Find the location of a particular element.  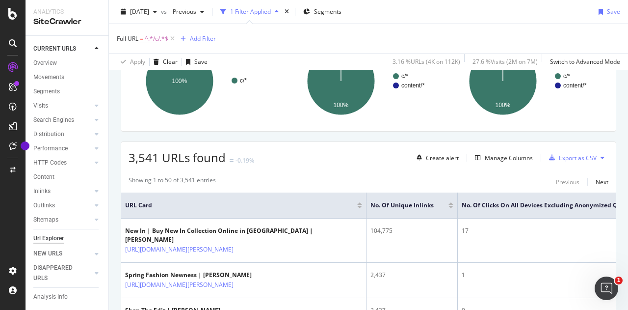

span: vs is located at coordinates (165, 11).